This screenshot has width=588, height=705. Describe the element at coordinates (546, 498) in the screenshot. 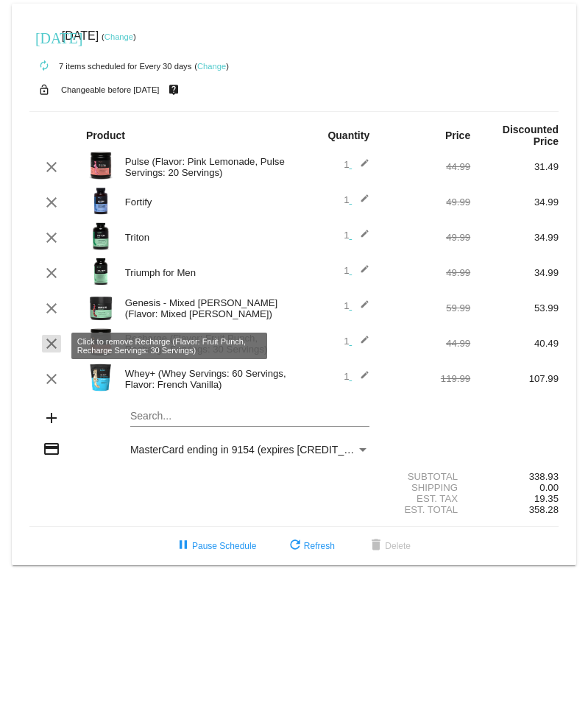

I see `span: 19.35` at that location.